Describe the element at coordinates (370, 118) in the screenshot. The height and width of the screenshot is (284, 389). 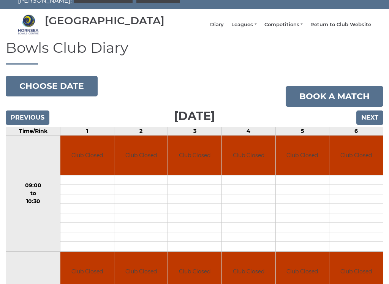
I see `input: Next` at that location.